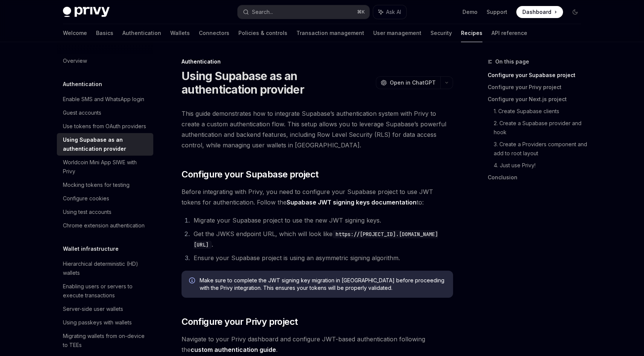  Describe the element at coordinates (322, 239) in the screenshot. I see `li: Get the JWKS endpoint URL, which will look like .` at that location.